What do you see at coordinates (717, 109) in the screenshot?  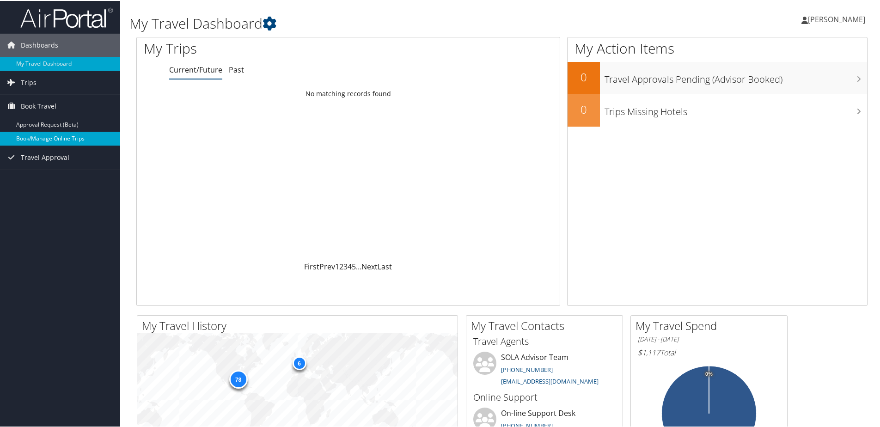 I see `a: 0Trips Missing Hotels` at bounding box center [717, 109].